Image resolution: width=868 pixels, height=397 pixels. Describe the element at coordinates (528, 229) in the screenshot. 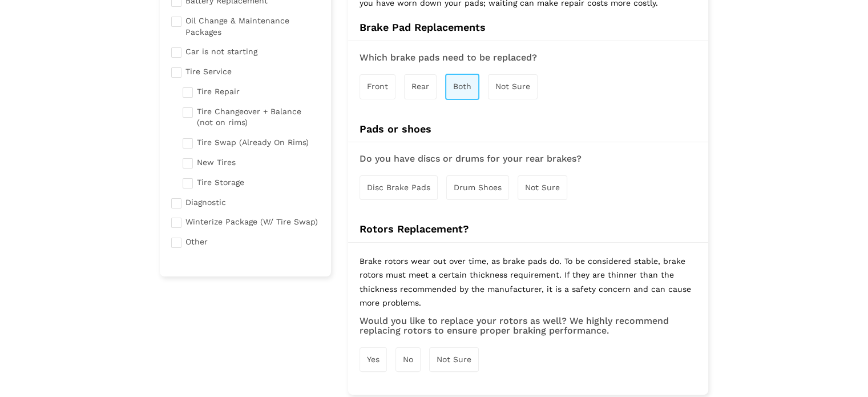

I see `h4: Rotors Replacement?` at that location.